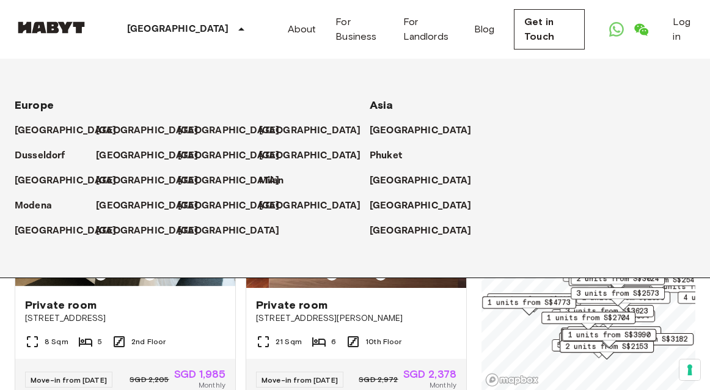 Image resolution: width=710 pixels, height=390 pixels. Describe the element at coordinates (200, 374) in the screenshot. I see `span: SGD 1,985` at that location.